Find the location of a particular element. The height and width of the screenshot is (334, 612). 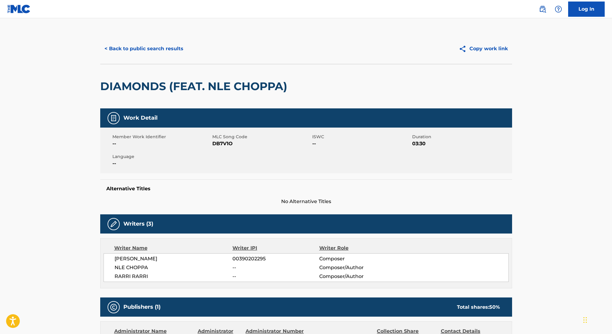

img: Writers is located at coordinates (114, 224).